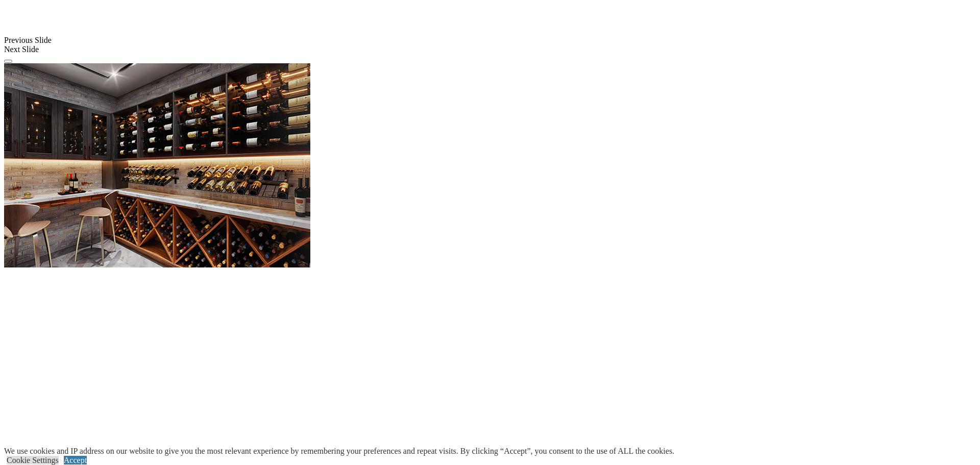 The height and width of the screenshot is (465, 980). What do you see at coordinates (8, 61) in the screenshot?
I see `button: Click here to pause slide show` at bounding box center [8, 61].